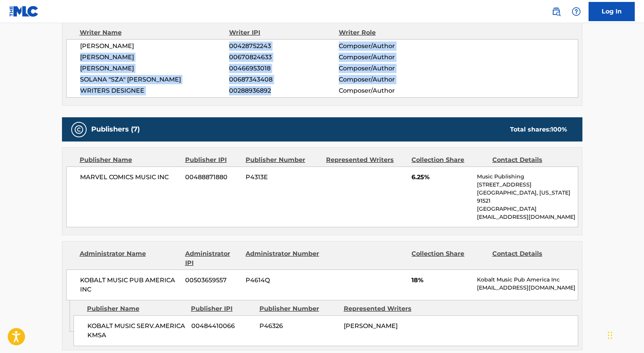 This screenshot has width=644, height=353. I want to click on img: search, so click(556, 11).